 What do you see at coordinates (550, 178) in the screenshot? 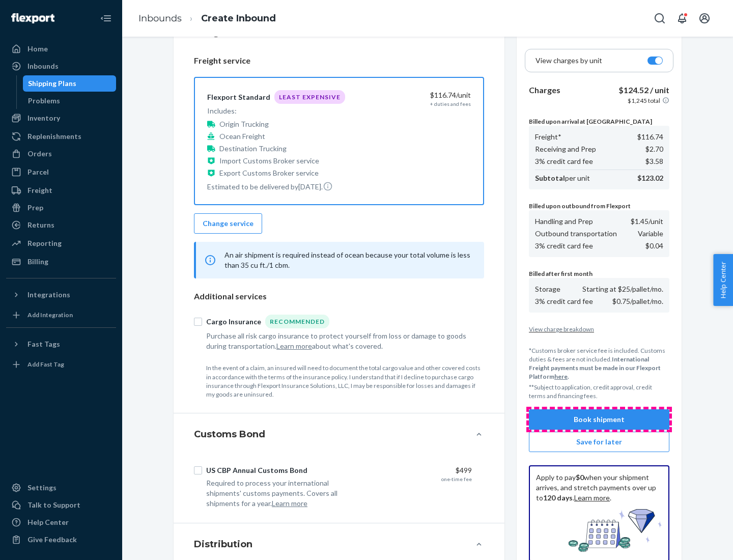
I see `b: Subtotal` at bounding box center [550, 178].